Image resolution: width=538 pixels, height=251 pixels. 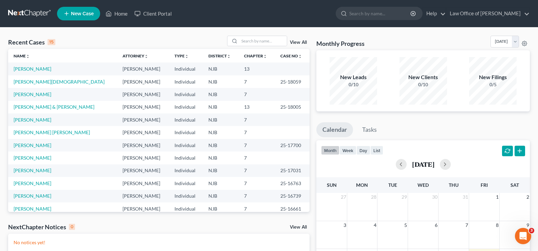 I want to click on span: Fri, so click(x=484, y=185).